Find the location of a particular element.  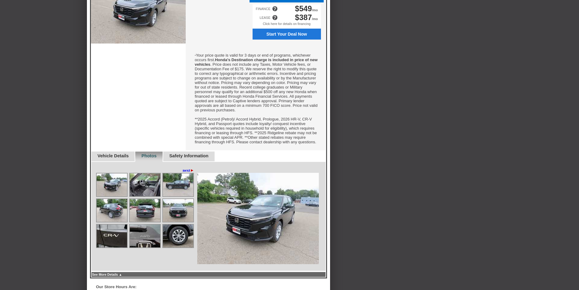

b: Honda's Destination charge is included in price of new vehicles is located at coordinates (256, 62).